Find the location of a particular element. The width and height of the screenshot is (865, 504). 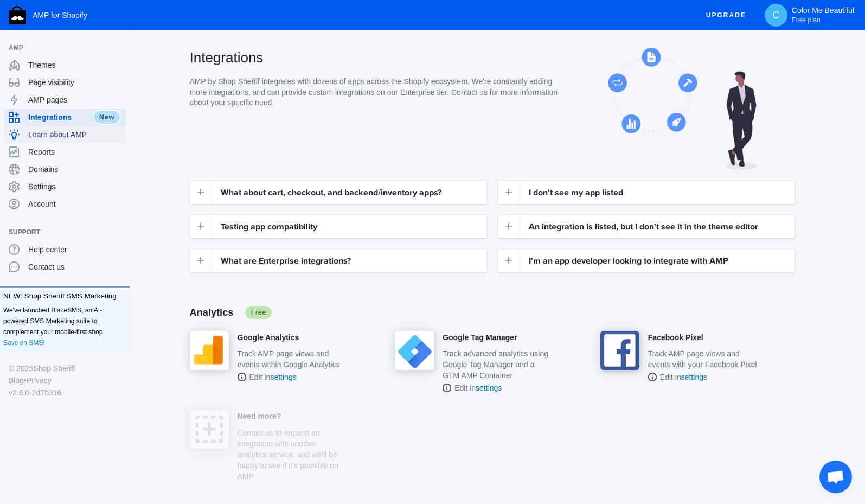

p: Color Me Beautiful is located at coordinates (823, 16).